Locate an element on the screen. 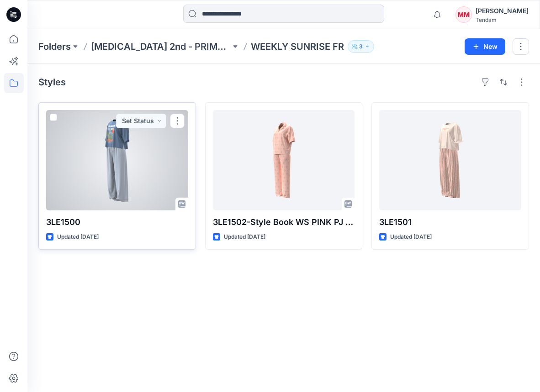  p: 3LE1501 is located at coordinates (450, 222).